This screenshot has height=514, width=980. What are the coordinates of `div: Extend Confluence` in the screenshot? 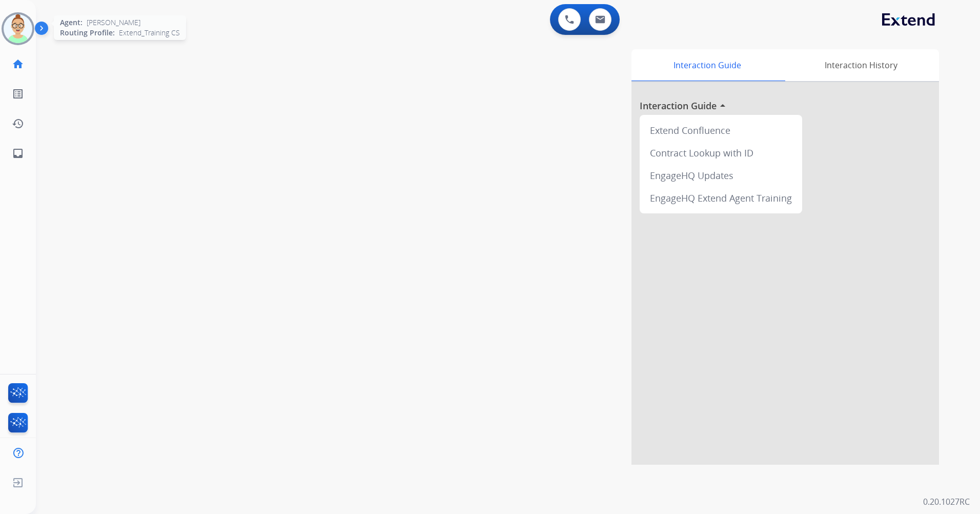 It's located at (720, 130).